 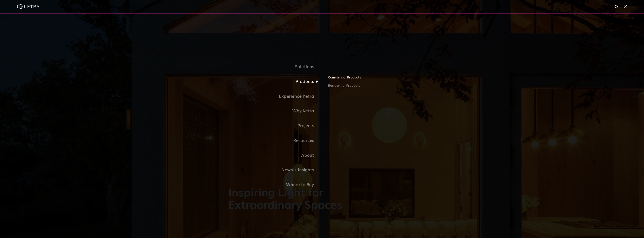 What do you see at coordinates (275, 156) in the screenshot?
I see `a: About` at bounding box center [275, 156].